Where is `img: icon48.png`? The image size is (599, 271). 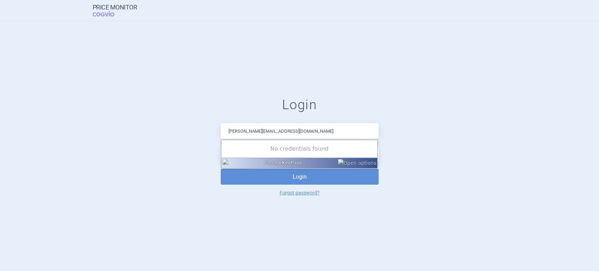
img: icon48.png is located at coordinates (225, 163).